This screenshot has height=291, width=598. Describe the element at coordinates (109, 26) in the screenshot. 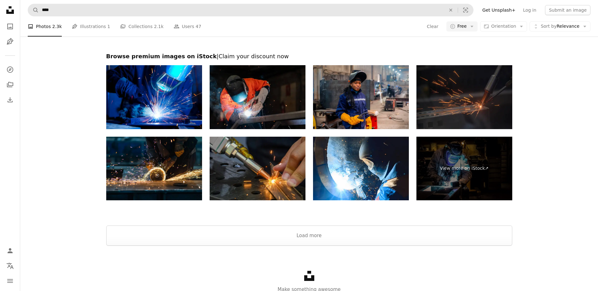

I see `span: 1` at that location.